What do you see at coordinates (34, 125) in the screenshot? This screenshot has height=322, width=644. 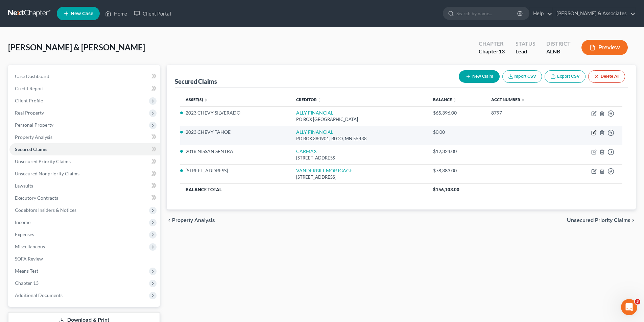 I see `span: Personal Property` at bounding box center [34, 125].